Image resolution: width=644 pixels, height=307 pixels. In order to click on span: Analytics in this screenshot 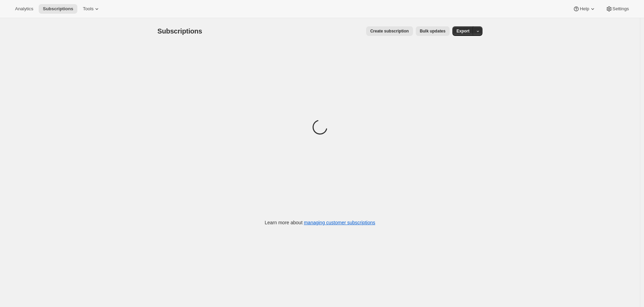, I will do `click(24, 9)`.